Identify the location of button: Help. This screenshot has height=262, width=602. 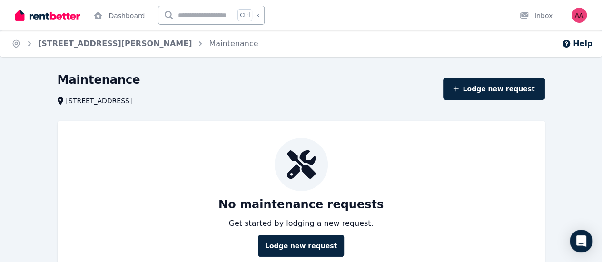
(577, 44).